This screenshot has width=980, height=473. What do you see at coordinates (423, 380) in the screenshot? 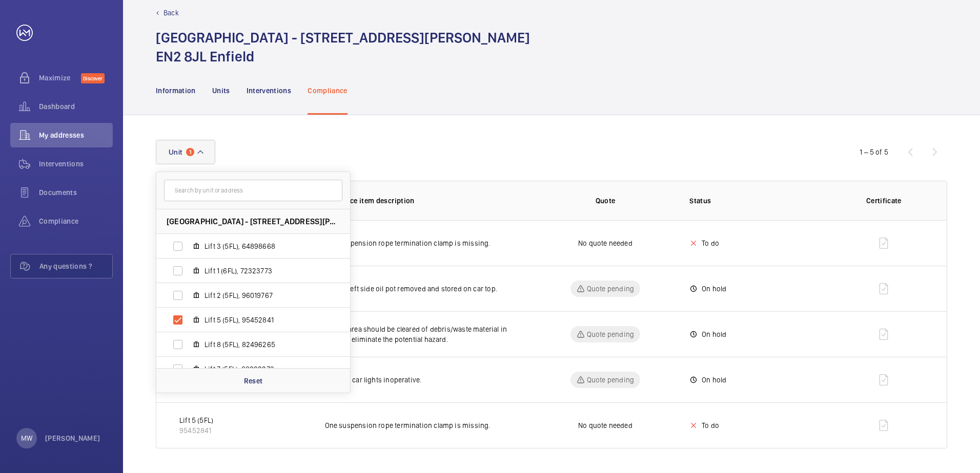
I see `p: Three in car lights inoperative.` at bounding box center [423, 380].